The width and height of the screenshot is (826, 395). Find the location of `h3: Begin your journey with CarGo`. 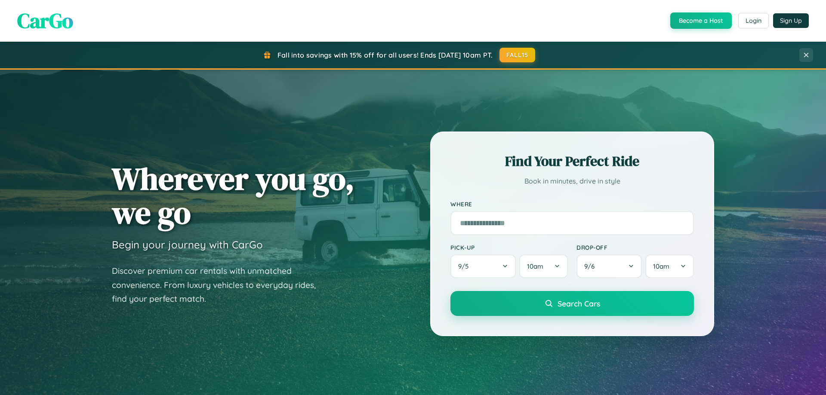

h3: Begin your journey with CarGo is located at coordinates (187, 245).